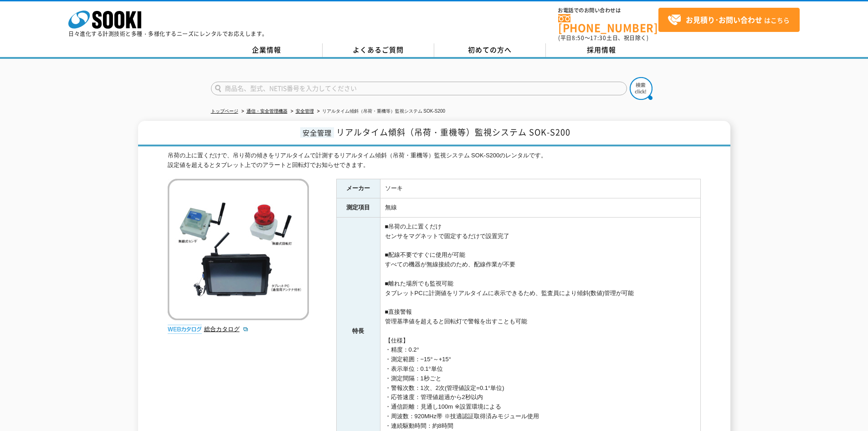 This screenshot has width=868, height=431. What do you see at coordinates (358, 189) in the screenshot?
I see `th: メーカー` at bounding box center [358, 189].